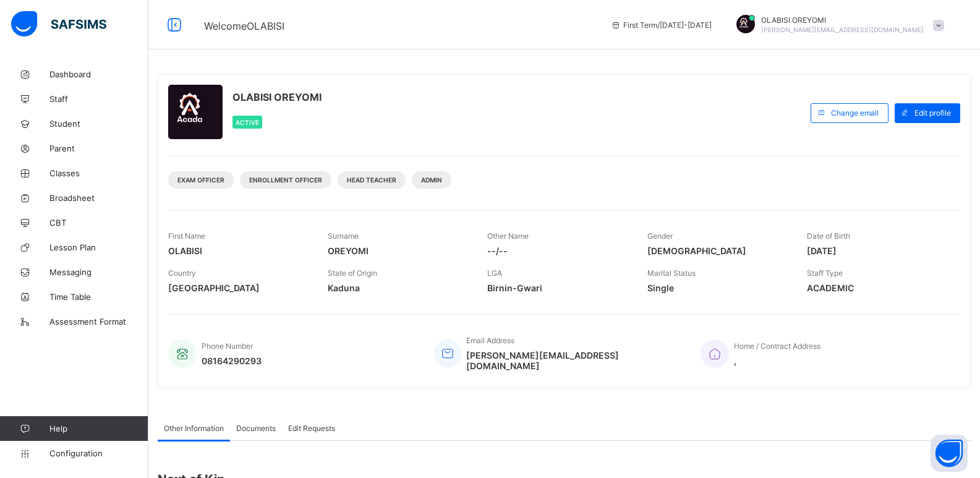 This screenshot has height=478, width=980. Describe the element at coordinates (829, 236) in the screenshot. I see `span: Date of Birth` at that location.